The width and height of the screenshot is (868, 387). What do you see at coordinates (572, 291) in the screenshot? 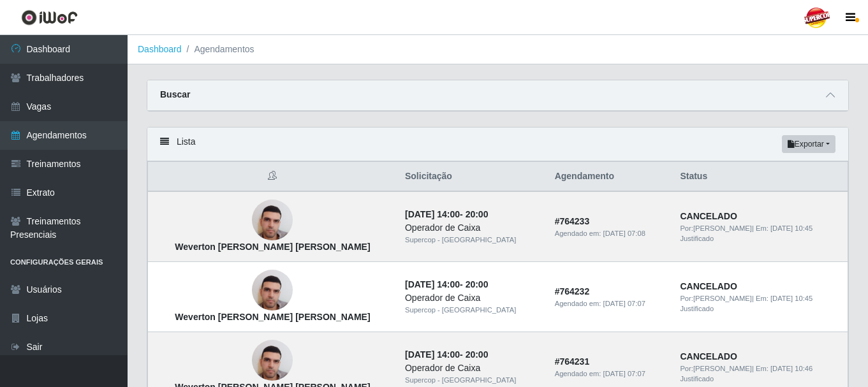
I see `strong: # 764232` at bounding box center [572, 291].